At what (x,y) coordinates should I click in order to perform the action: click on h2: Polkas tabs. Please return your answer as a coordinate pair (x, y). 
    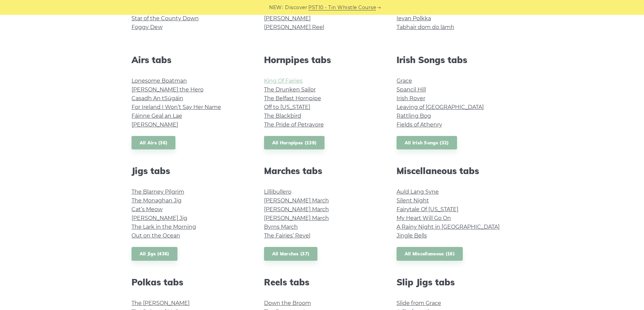
    Looking at the image, I should click on (190, 282).